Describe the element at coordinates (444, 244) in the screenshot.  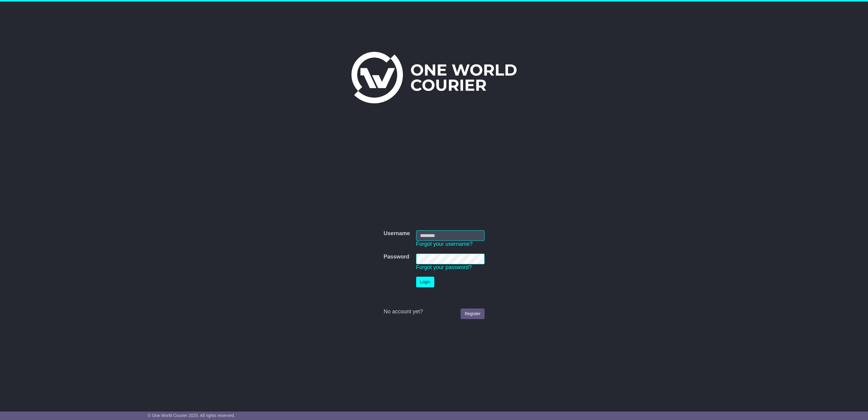
I see `a: Forgot your username?` at that location.